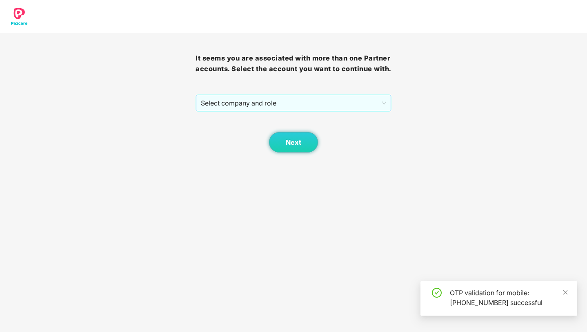 The image size is (587, 332). Describe the element at coordinates (294, 142) in the screenshot. I see `span: Next` at that location.